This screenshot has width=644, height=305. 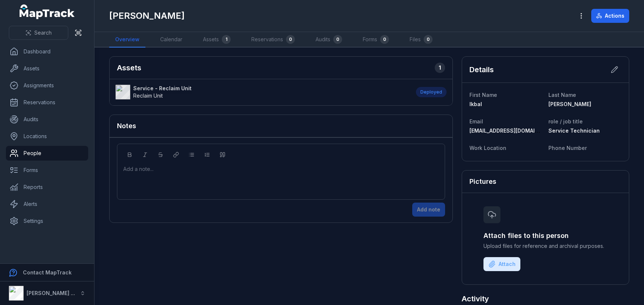 I want to click on a: Reservations0, so click(x=273, y=40).